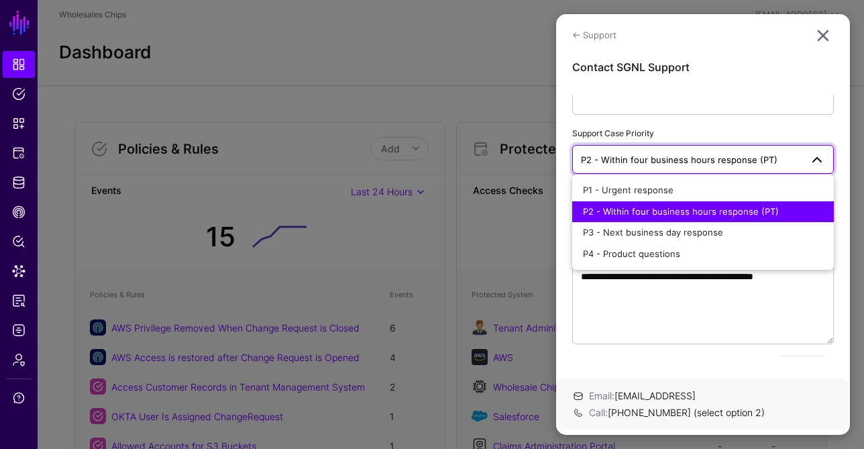 The width and height of the screenshot is (864, 449). Describe the element at coordinates (703, 254) in the screenshot. I see `button: P4 - Product questions` at that location.